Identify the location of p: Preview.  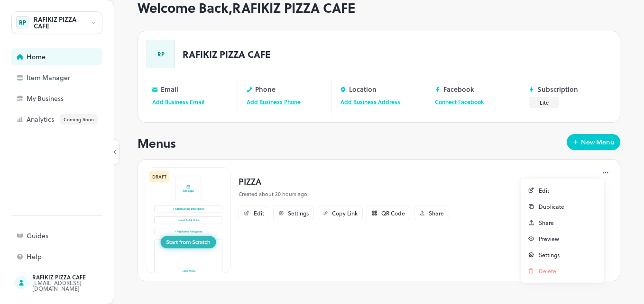
(549, 239).